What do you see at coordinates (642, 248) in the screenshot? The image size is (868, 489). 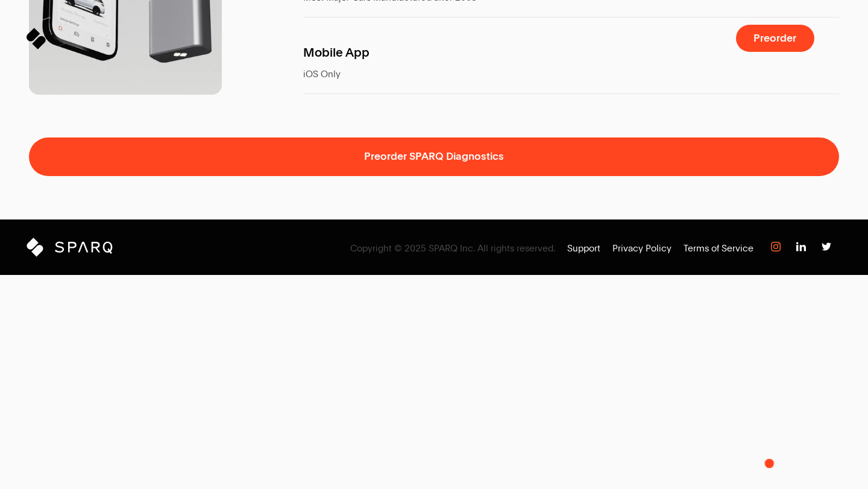 I see `p: Privacy Policy` at bounding box center [642, 248].